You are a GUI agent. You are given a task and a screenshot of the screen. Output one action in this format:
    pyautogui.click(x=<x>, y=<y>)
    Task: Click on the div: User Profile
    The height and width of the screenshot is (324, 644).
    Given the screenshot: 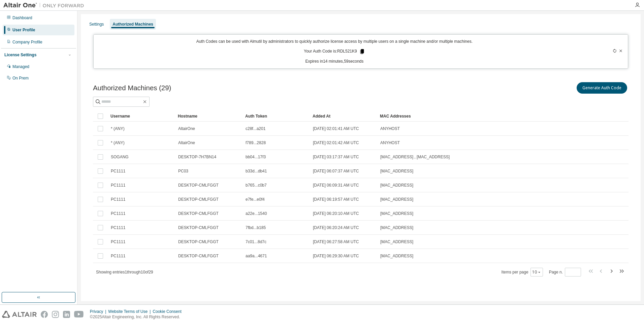 What is the action you would take?
    pyautogui.click(x=23, y=30)
    